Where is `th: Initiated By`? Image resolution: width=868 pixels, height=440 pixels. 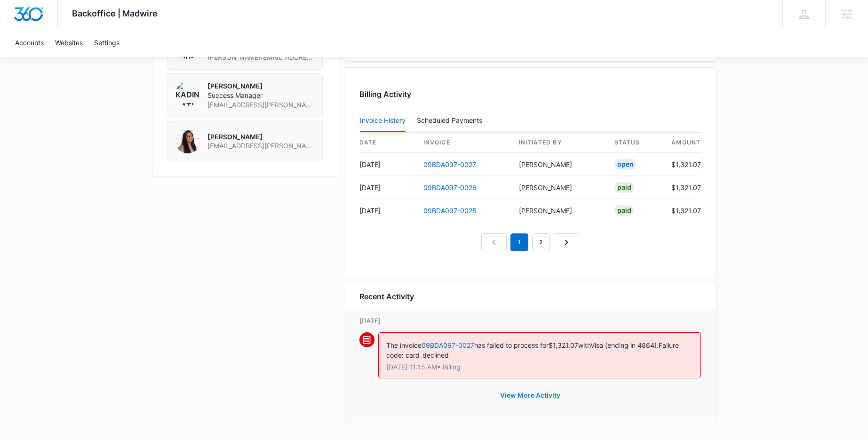 th: Initiated By is located at coordinates (559, 142).